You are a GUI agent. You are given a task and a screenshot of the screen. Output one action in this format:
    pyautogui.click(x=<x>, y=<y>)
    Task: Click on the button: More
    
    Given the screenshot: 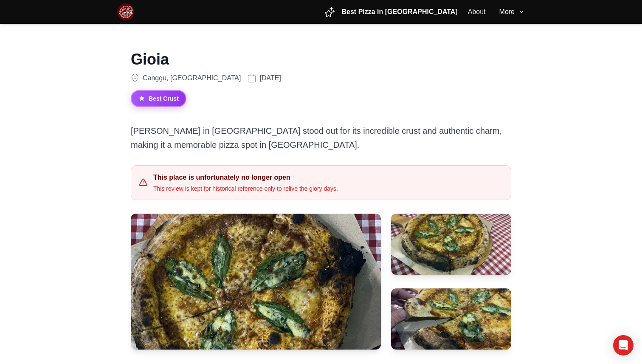 What is the action you would take?
    pyautogui.click(x=512, y=12)
    